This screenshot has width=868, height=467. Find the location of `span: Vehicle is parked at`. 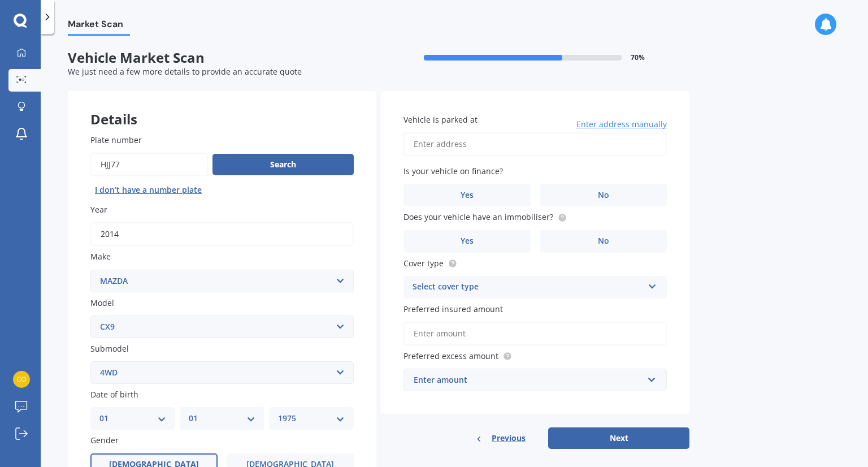

span: Vehicle is parked at is located at coordinates (440, 120).